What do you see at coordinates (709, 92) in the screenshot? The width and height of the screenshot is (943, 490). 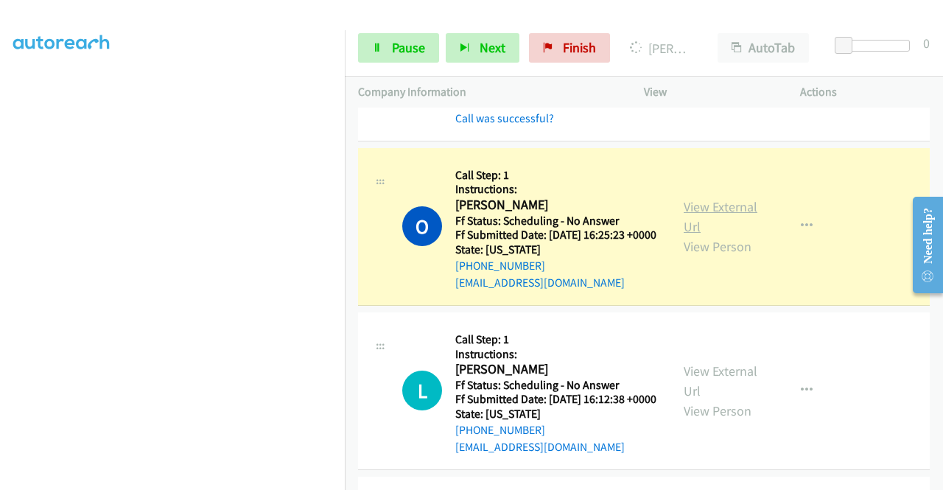 I see `p: View` at bounding box center [709, 92].